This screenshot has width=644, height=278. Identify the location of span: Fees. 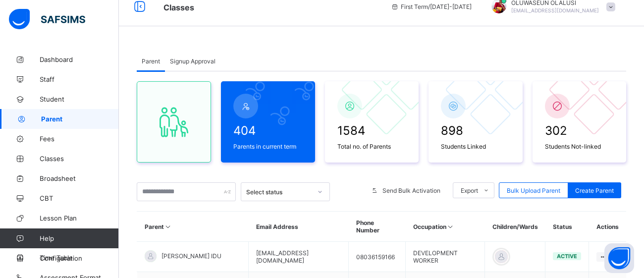
(79, 139).